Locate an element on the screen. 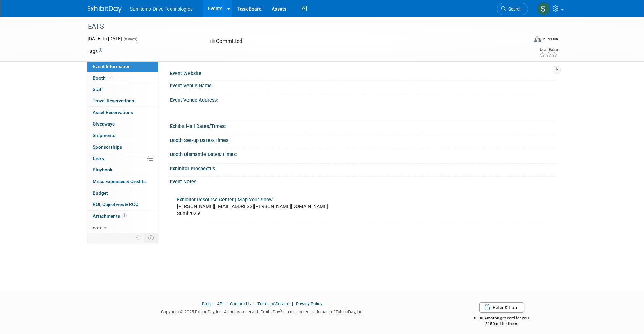 This screenshot has width=644, height=334. div: Event Venue Address: is located at coordinates (363, 99).